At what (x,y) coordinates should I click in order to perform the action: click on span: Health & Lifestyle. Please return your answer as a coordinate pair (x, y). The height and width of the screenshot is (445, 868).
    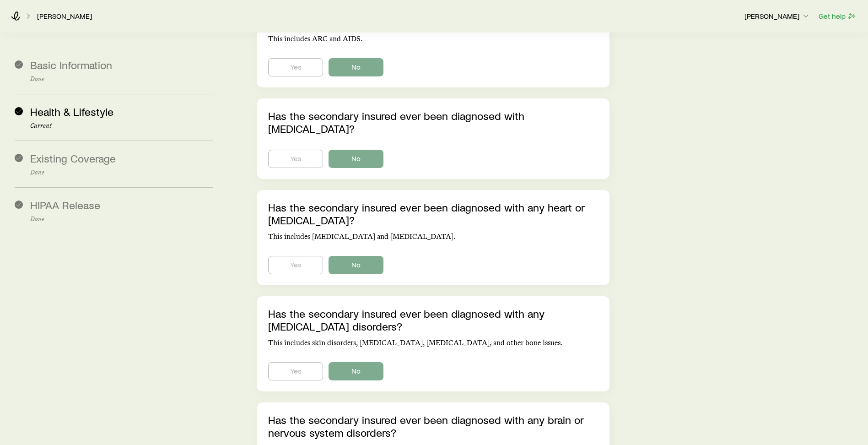
    Looking at the image, I should click on (72, 112).